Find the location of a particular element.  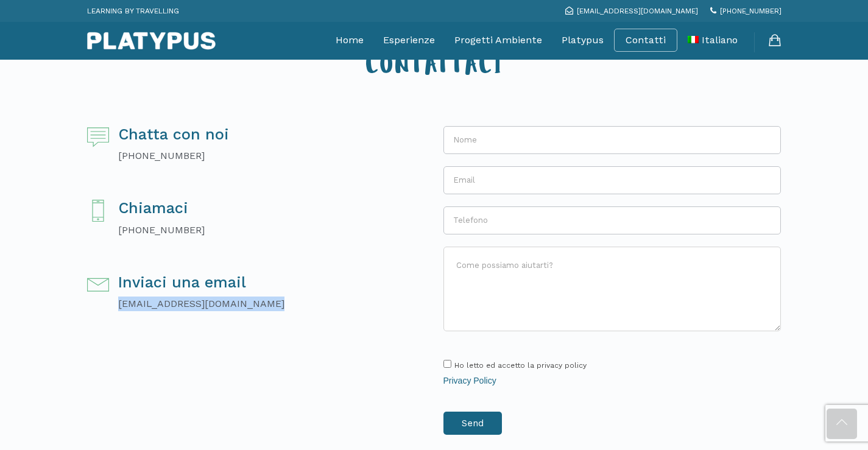

span: CONTATTACI is located at coordinates (433, 68).